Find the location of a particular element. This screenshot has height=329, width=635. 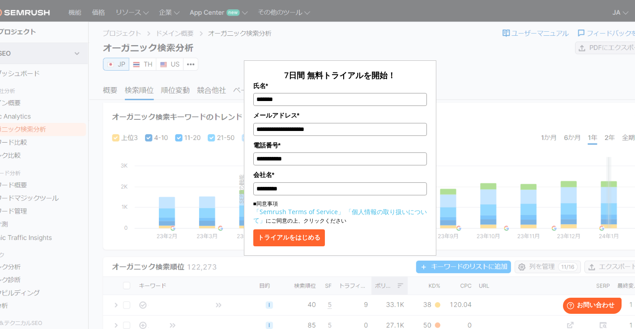

p: ■同意事項 にご同意の上、クリックください is located at coordinates (340, 213).